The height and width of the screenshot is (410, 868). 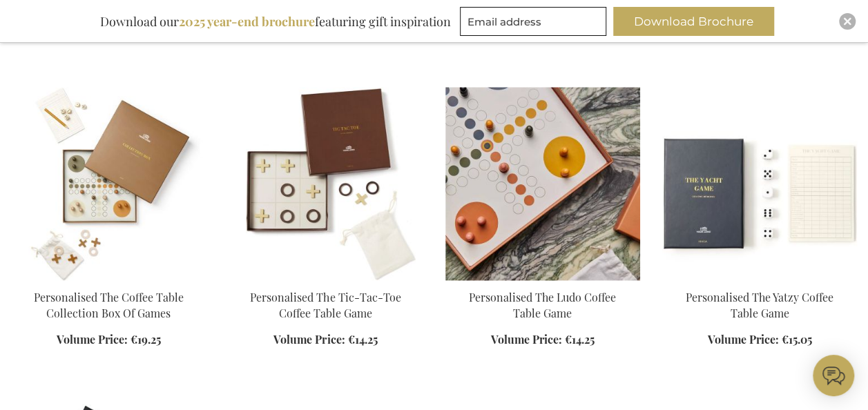 What do you see at coordinates (325, 279) in the screenshot?
I see `a: TIC TAC TOE coffee table game` at bounding box center [325, 279].